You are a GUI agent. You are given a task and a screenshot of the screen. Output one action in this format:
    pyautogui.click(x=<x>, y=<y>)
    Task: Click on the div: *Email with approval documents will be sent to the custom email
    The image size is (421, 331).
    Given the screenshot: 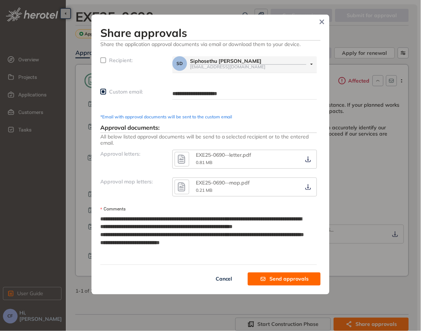 What is the action you would take?
    pyautogui.click(x=208, y=117)
    